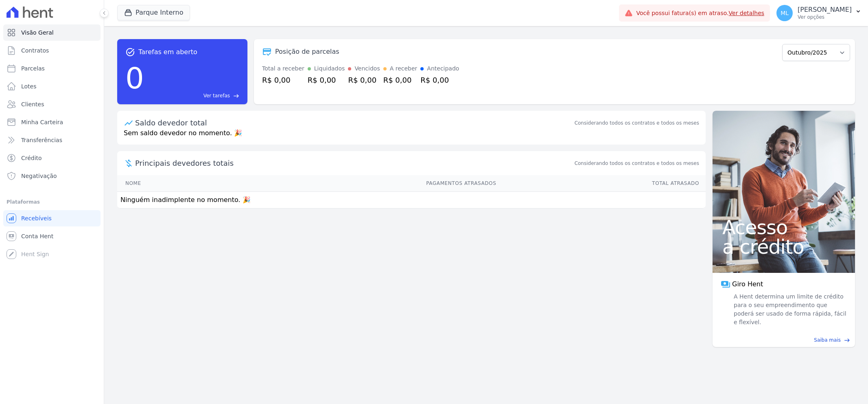  I want to click on div: Posição de parcelas, so click(308, 52).